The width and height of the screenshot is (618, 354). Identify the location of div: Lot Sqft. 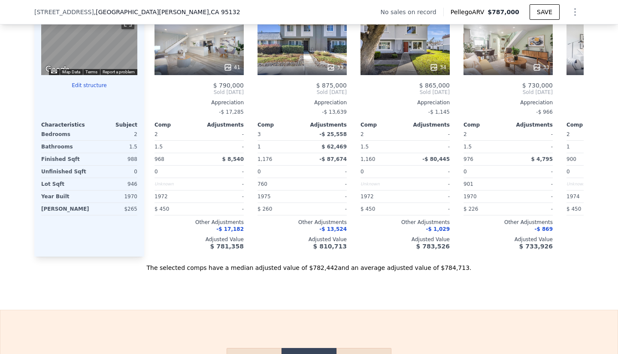
(64, 184).